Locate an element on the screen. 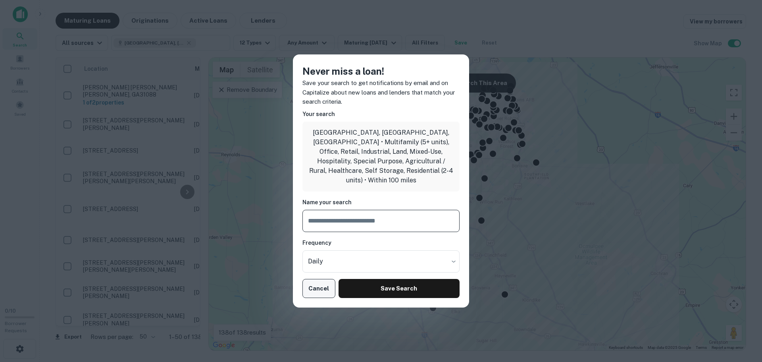 Image resolution: width=762 pixels, height=362 pixels. div: Chat Widget is located at coordinates (742, 292).